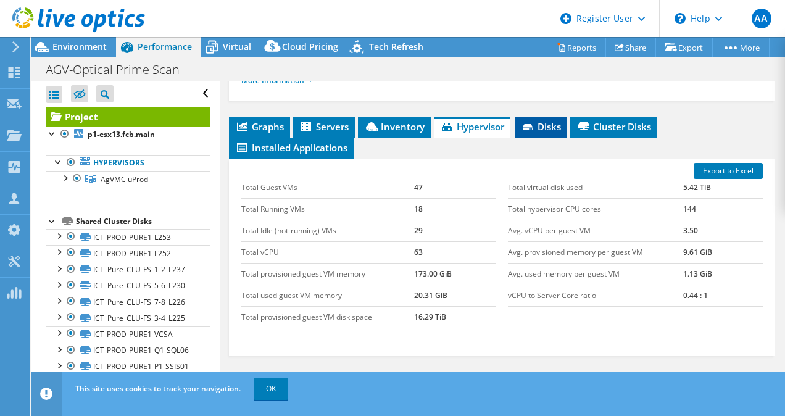 Image resolution: width=785 pixels, height=416 pixels. What do you see at coordinates (310, 46) in the screenshot?
I see `span: Cloud Pricing` at bounding box center [310, 46].